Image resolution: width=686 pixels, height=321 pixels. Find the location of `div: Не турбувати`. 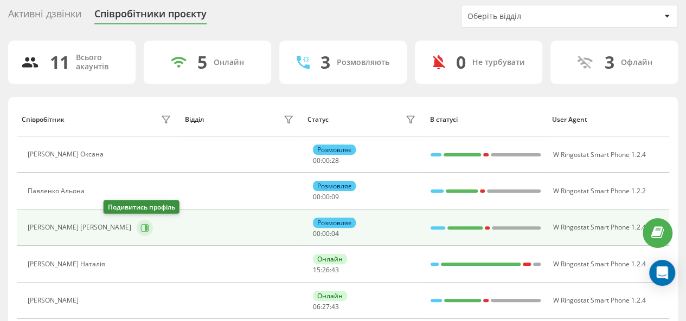

div: Не турбувати is located at coordinates (498, 62).